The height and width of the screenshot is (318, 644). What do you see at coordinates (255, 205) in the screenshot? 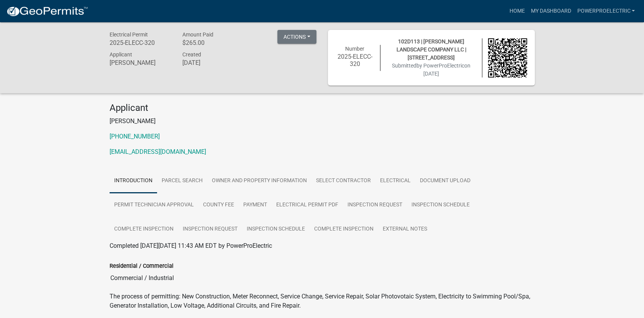
I see `a: Payment` at bounding box center [255, 205].